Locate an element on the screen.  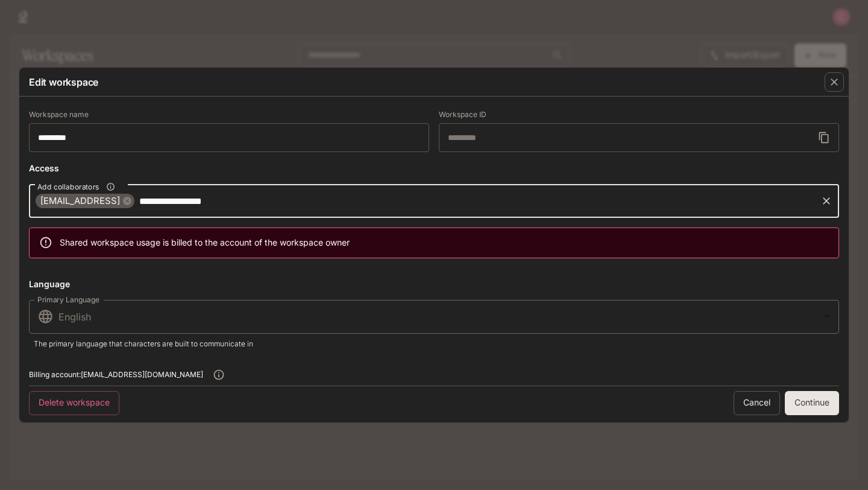
a: Cancel is located at coordinates (757, 403).